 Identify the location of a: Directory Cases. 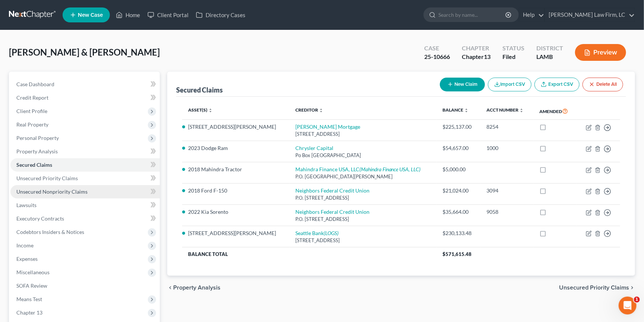
(220, 15).